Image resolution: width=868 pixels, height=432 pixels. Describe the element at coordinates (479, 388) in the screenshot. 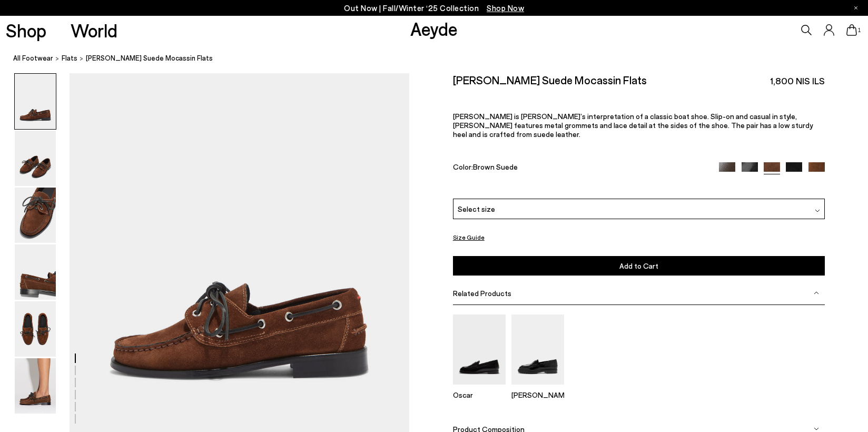

I see `a: Oscar Leather Loafers Oscar` at that location.